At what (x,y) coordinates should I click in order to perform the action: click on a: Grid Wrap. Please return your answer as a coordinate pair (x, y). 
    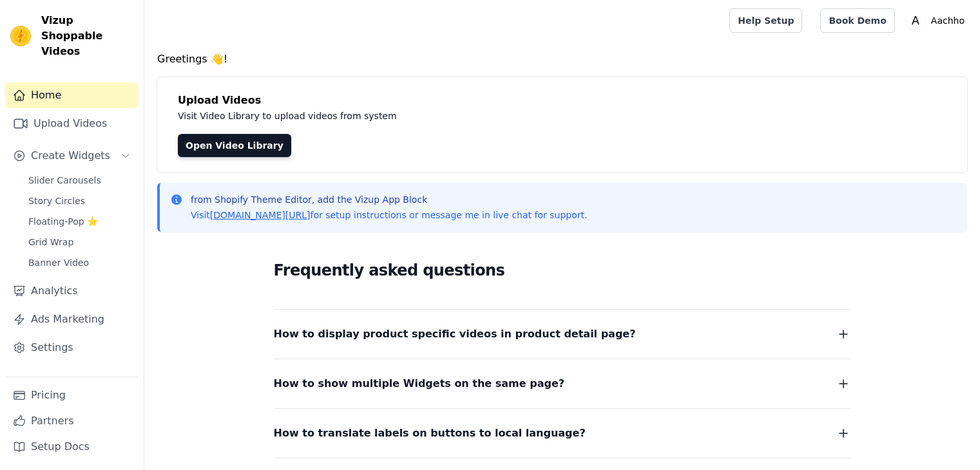
    Looking at the image, I should click on (79, 242).